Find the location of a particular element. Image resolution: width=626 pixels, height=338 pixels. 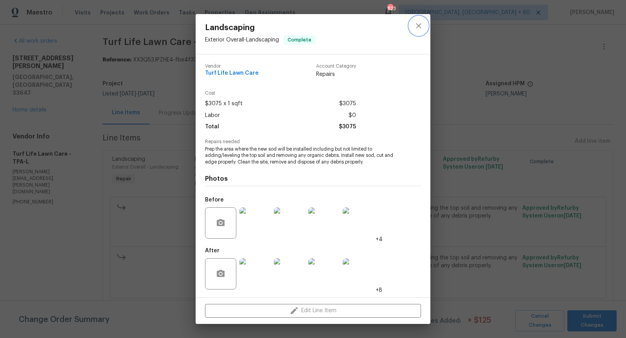

span: Turf Life Lawn Care is located at coordinates (232, 73).